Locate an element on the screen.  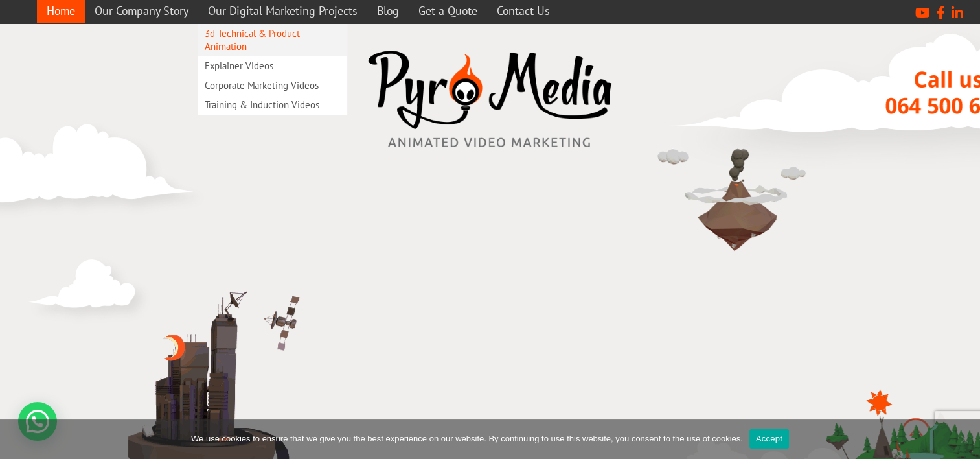
a: video marketing media company westville durban logo is located at coordinates (490, 101).